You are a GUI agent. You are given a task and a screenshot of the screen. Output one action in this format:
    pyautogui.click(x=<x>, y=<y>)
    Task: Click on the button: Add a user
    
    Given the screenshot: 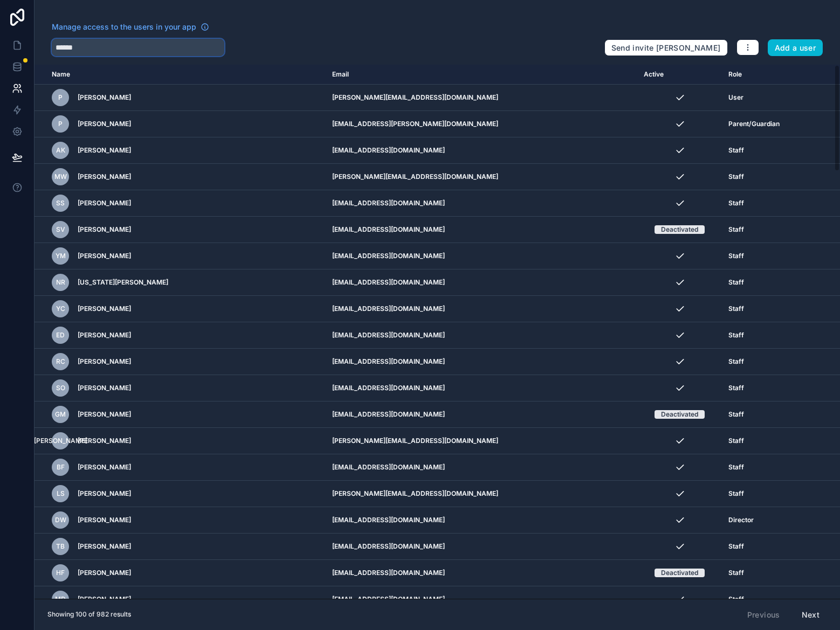 What is the action you would take?
    pyautogui.click(x=795, y=48)
    